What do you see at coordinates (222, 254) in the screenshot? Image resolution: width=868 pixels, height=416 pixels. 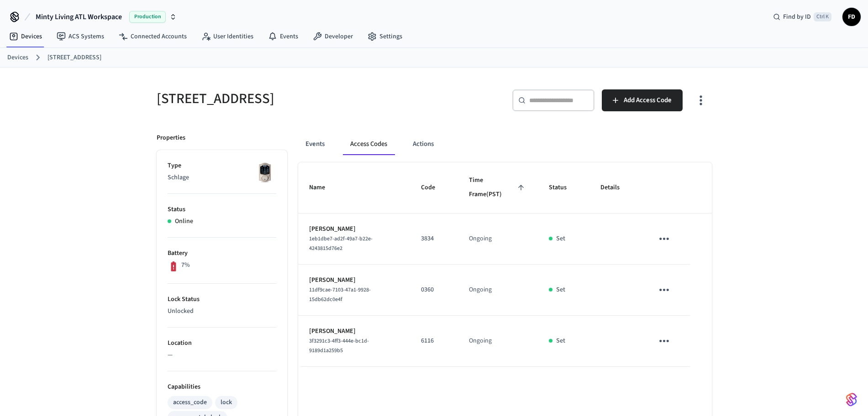 I see `p: Battery` at bounding box center [222, 254].